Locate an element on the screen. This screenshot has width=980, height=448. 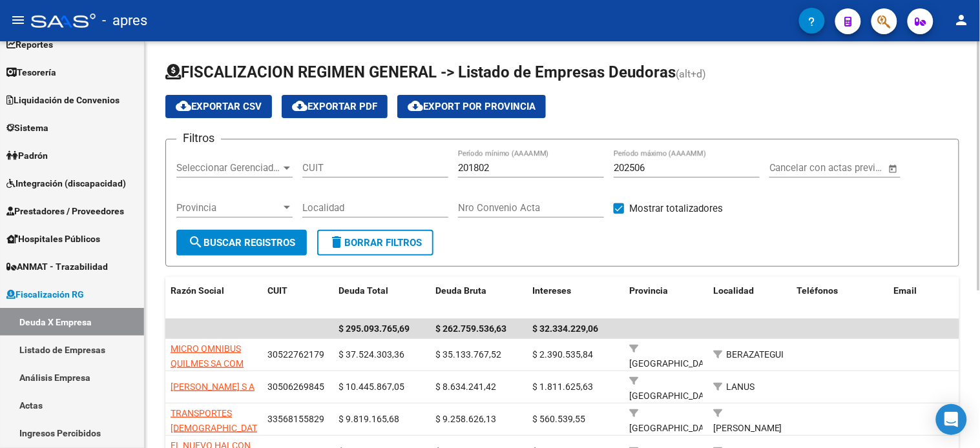
button: Exportar CSV is located at coordinates (218, 106).